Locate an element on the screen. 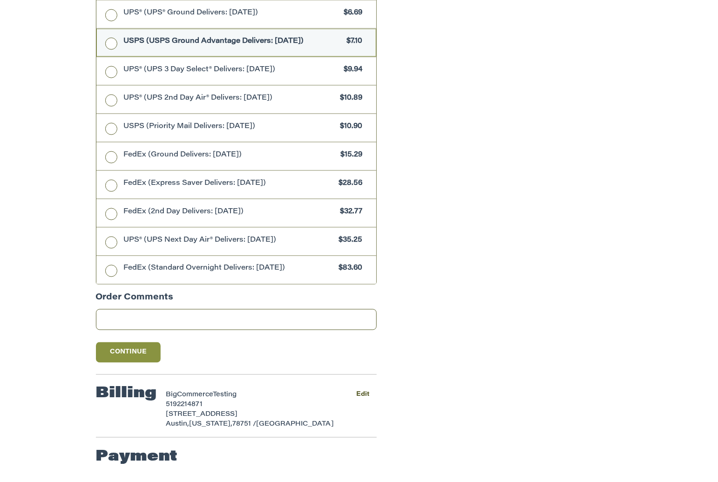  span: Testing is located at coordinates (225, 395).